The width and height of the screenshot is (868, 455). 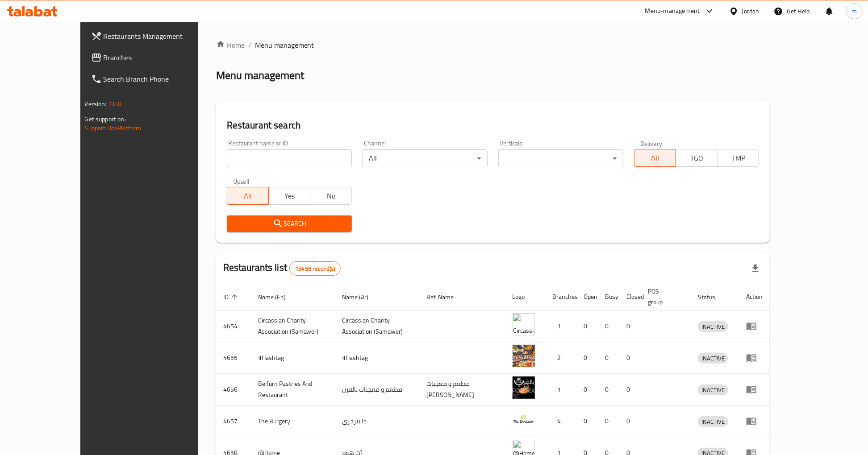 I want to click on th: Busy, so click(x=609, y=296).